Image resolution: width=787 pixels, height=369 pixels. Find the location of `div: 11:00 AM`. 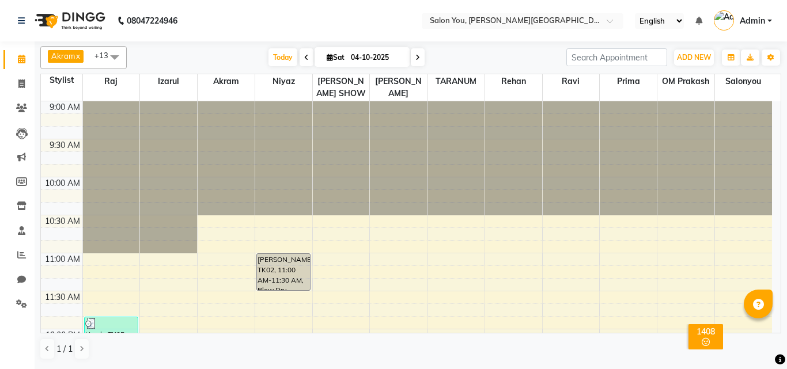

div: 11:00 AM is located at coordinates (62, 259).